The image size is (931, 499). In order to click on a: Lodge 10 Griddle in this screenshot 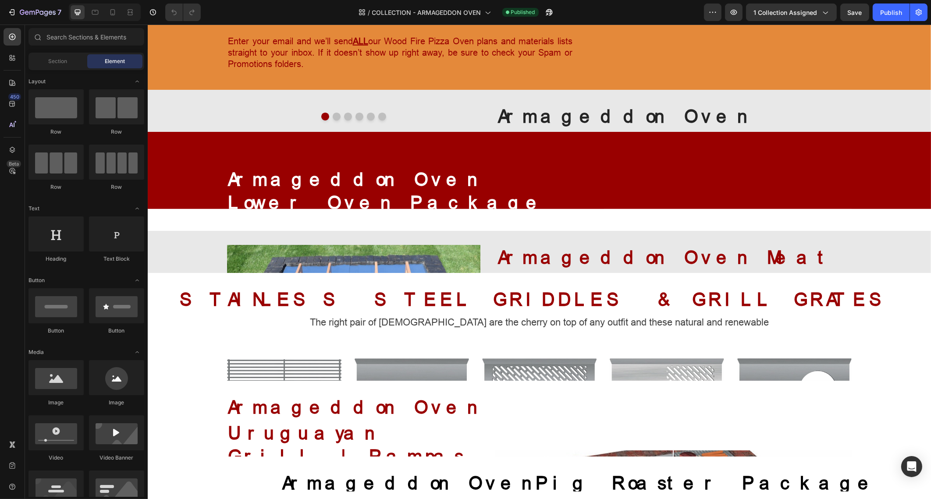, I will do `click(647, 365)`.